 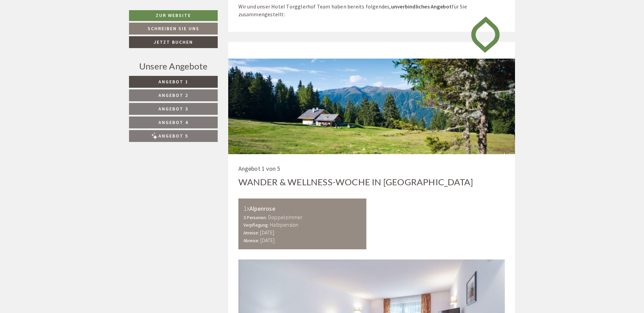 What do you see at coordinates (372, 106) in the screenshot?
I see `img: wander-wellness-woche-in-suedtirol-De6-cwm-5915p.jpg` at bounding box center [372, 106].